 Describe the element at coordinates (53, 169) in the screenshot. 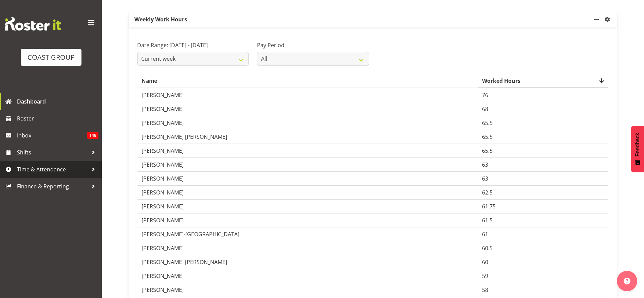

I see `span: Time & Attendance` at that location.